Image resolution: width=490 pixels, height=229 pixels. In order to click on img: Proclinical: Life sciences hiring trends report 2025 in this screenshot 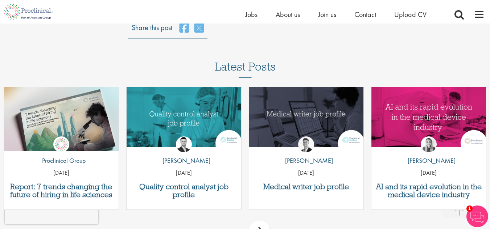, I will do `click(61, 120)`.